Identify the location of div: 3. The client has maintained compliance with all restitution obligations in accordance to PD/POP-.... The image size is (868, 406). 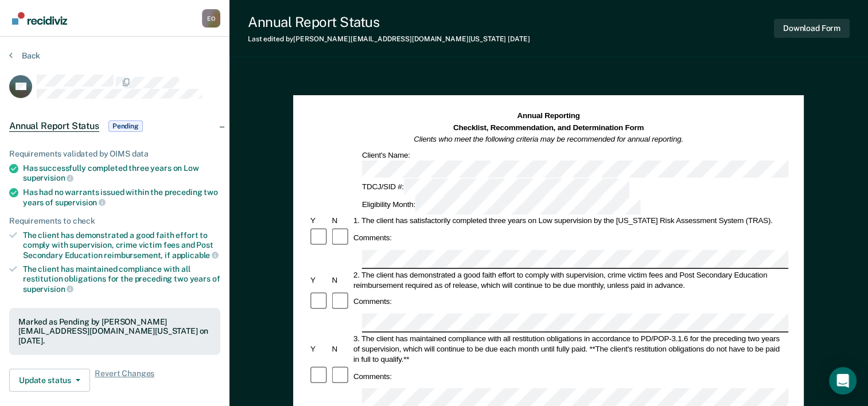
(570, 349).